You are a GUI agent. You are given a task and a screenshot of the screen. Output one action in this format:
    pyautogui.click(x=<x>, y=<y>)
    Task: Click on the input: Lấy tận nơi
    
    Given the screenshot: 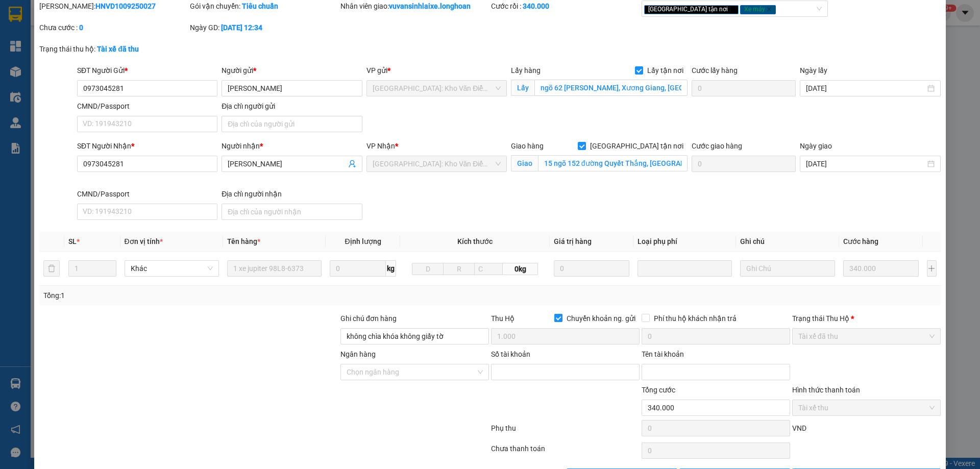 What is the action you would take?
    pyautogui.click(x=611, y=88)
    